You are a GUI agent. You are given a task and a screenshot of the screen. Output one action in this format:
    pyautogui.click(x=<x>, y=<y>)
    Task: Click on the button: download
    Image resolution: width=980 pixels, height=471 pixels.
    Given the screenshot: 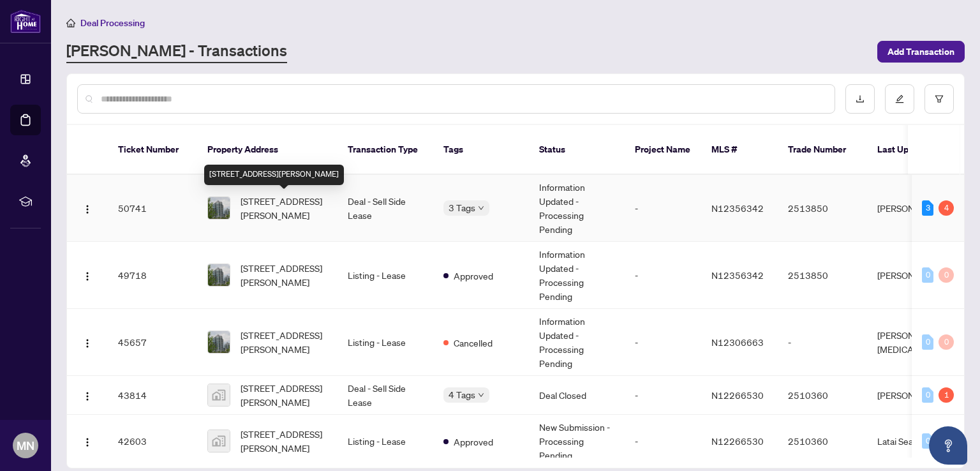 What is the action you would take?
    pyautogui.click(x=860, y=99)
    